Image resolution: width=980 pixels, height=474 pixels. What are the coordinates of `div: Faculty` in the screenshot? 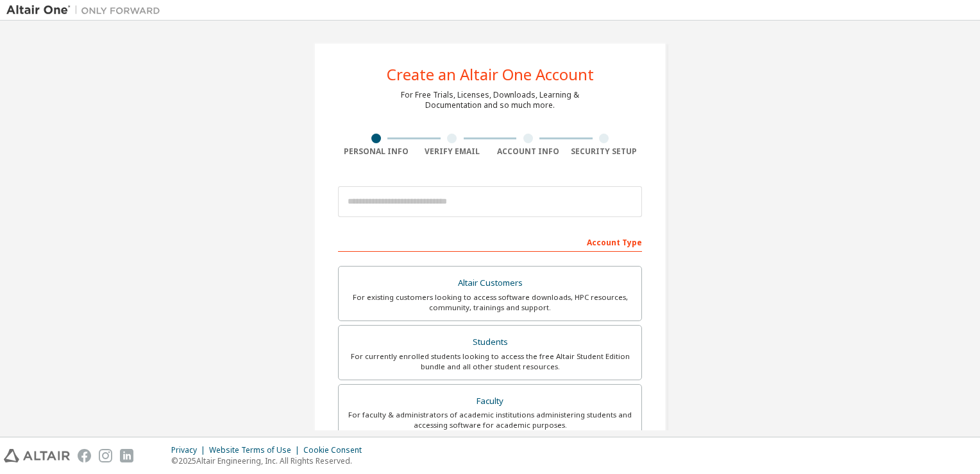 It's located at (490, 401).